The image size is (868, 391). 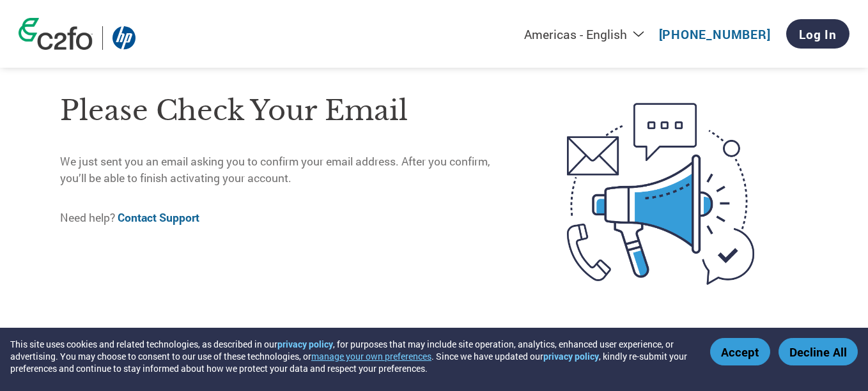 I want to click on button: Accept, so click(x=740, y=352).